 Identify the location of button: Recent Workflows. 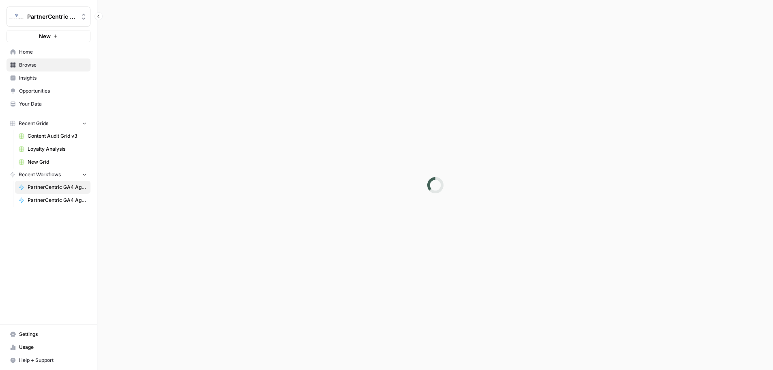
(48, 174).